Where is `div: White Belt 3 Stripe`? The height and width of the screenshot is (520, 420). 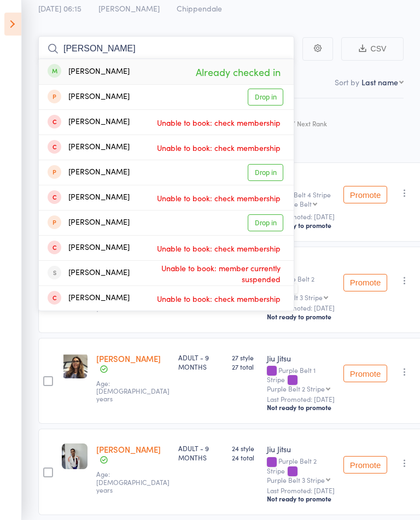 div: White Belt 3 Stripe is located at coordinates (295, 297).